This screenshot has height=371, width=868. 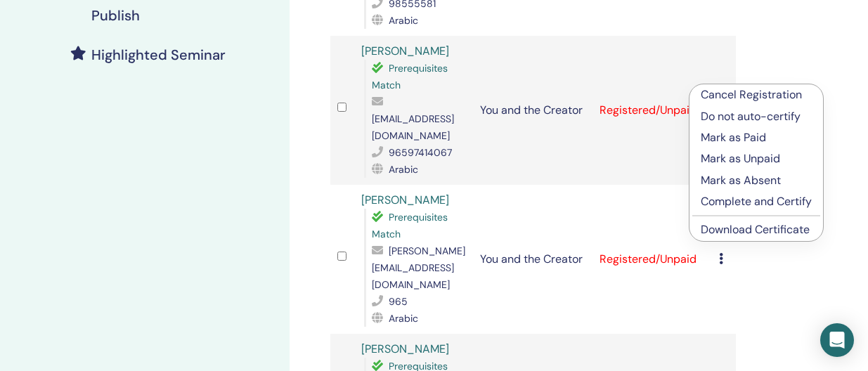 What do you see at coordinates (756, 202) in the screenshot?
I see `p: Complete and Certify` at bounding box center [756, 202].